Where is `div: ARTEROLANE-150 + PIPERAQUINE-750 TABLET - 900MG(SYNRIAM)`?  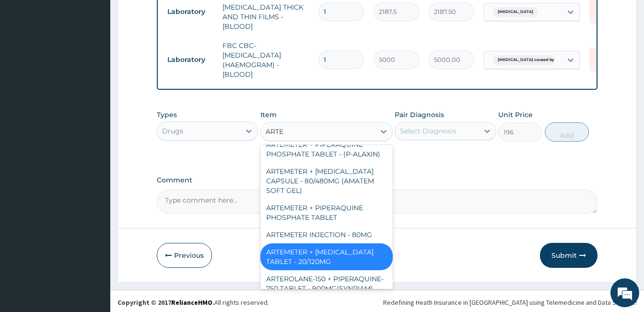
div: ARTEROLANE-150 + PIPERAQUINE-750 TABLET - 900MG(SYNRIAM) is located at coordinates (327, 284).